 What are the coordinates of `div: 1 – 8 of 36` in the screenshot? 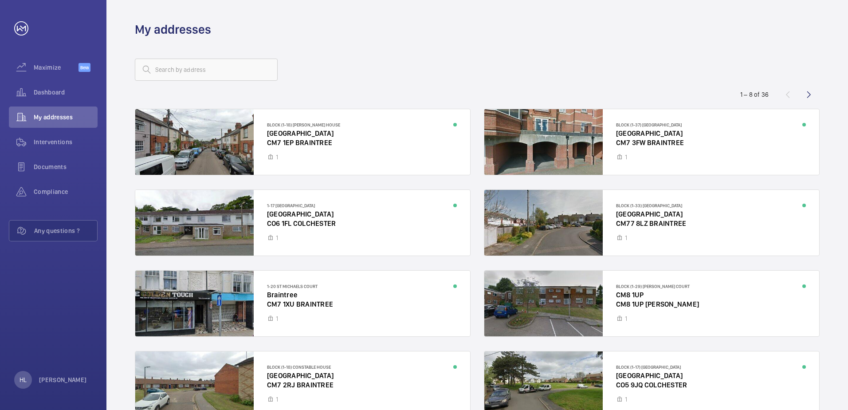 It's located at (754, 94).